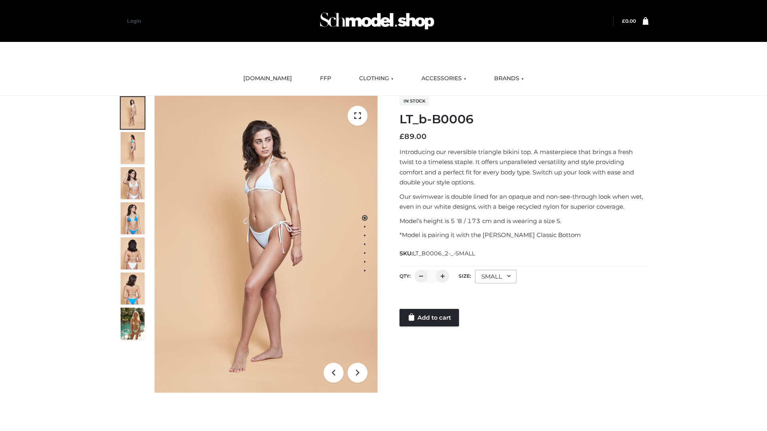 The height and width of the screenshot is (431, 767). I want to click on p: Model’s height is 5 ‘8 / 173 cm and is wearing a size S., so click(524, 221).